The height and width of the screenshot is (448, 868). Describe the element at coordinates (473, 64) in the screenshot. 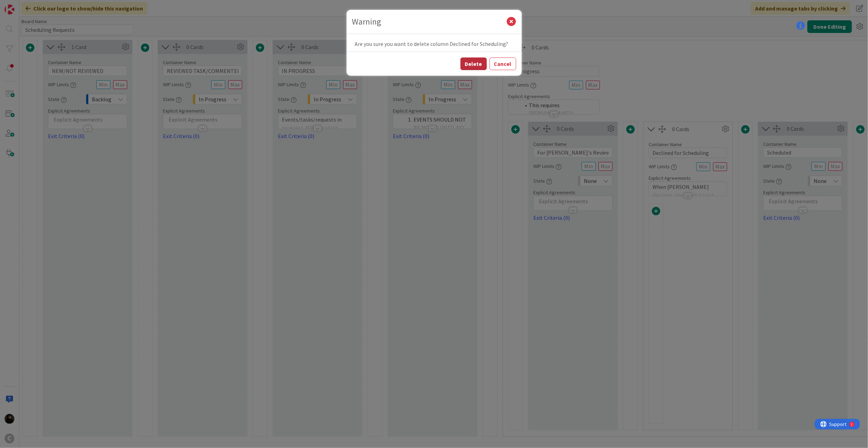

I see `button: Delete` at that location.